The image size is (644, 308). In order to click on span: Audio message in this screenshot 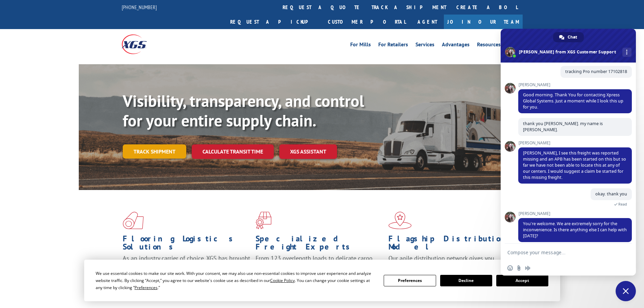, I will do `click(528, 268)`.